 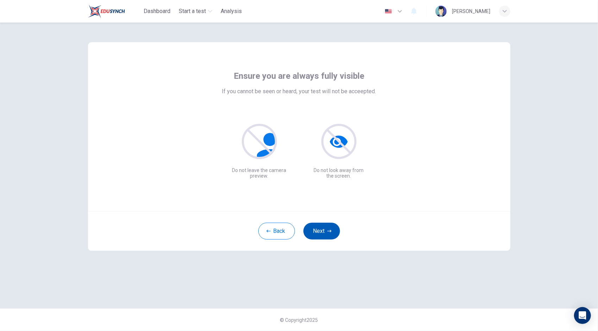 I want to click on p: Do not leave the camera preview., so click(x=260, y=173).